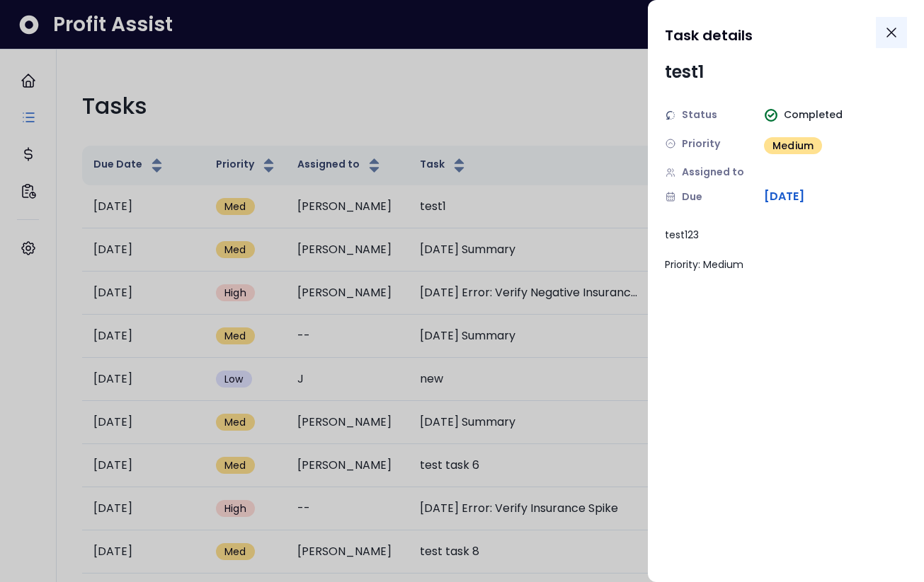 The width and height of the screenshot is (924, 582). I want to click on div: test123 Priority: Medium, so click(785, 250).